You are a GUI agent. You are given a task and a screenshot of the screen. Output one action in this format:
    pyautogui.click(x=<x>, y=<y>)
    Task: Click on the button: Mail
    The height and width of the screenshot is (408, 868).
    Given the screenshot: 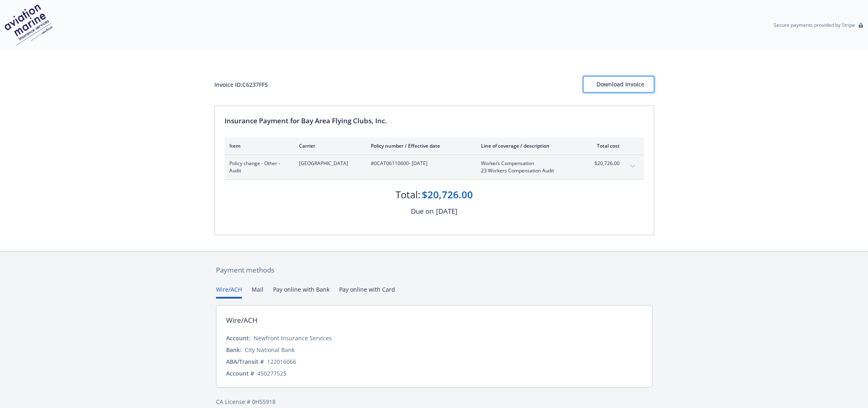 What is the action you would take?
    pyautogui.click(x=258, y=292)
    